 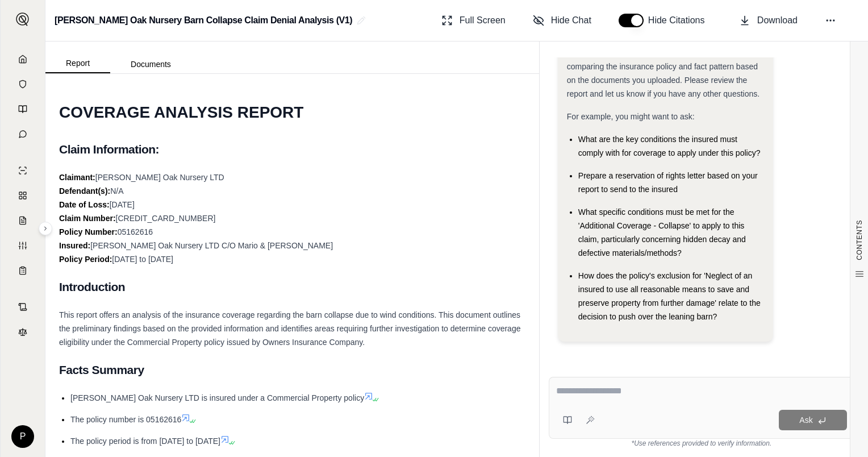 What do you see at coordinates (768, 20) in the screenshot?
I see `button: Download` at bounding box center [768, 20].